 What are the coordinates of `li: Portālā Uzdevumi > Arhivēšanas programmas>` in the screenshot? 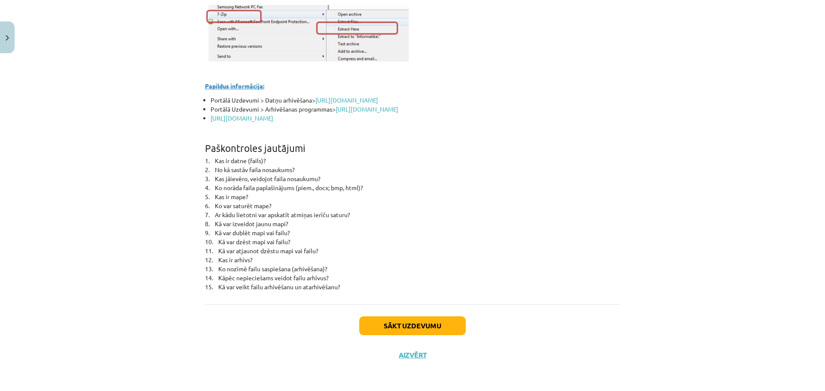 It's located at (415, 109).